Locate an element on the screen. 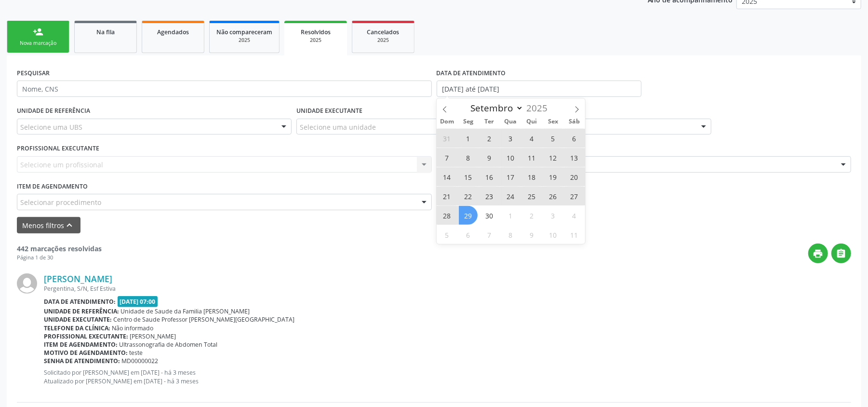  button: print is located at coordinates (818, 253).